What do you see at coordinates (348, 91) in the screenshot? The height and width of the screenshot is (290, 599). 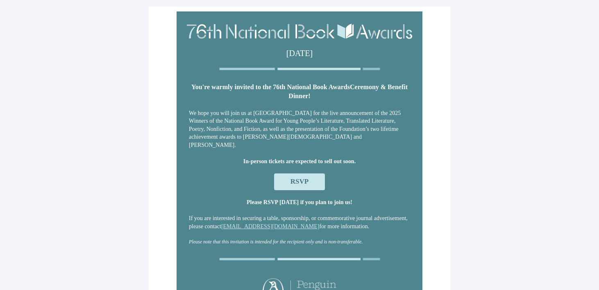 I see `strong: Ceremony & Benefit Dinner!` at bounding box center [348, 91].